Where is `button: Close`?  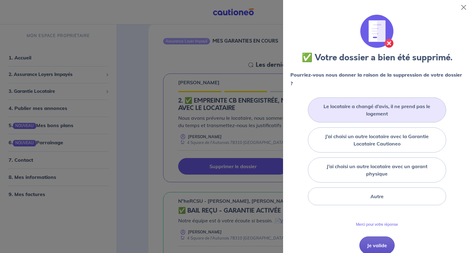
button: Close is located at coordinates (463, 7).